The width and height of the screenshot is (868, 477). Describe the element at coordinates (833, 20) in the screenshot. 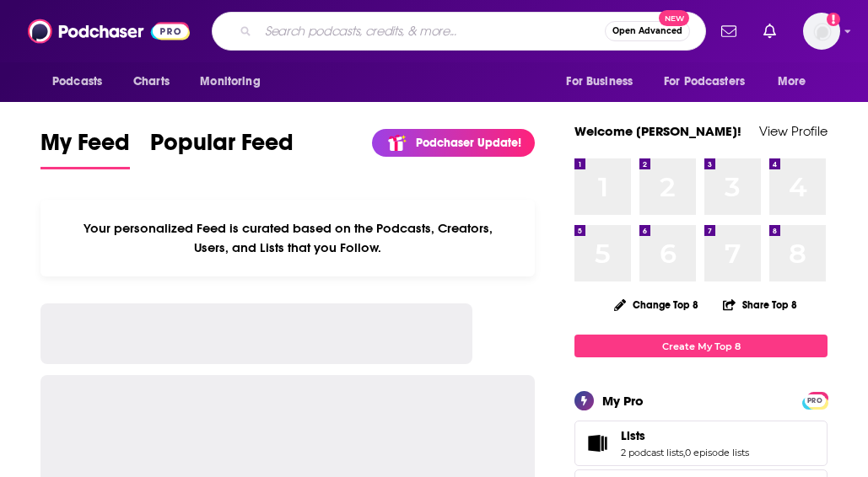

I see `svg: Add a profile image` at that location.